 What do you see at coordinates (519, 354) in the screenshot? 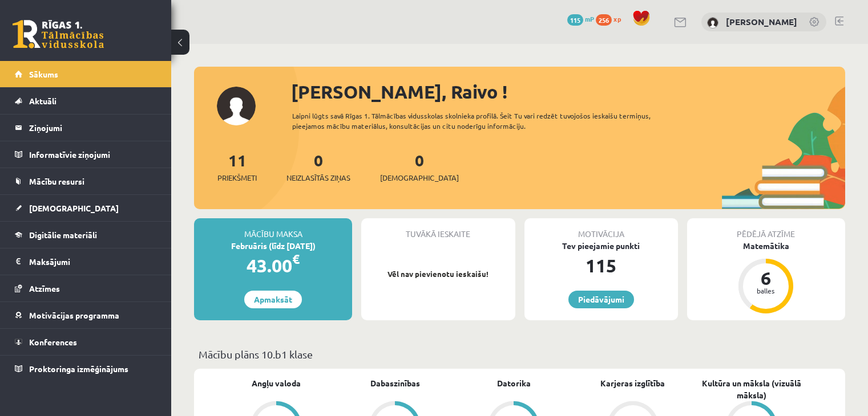
I see `p: Mācību plāns 10.b1 klase` at bounding box center [519, 354].